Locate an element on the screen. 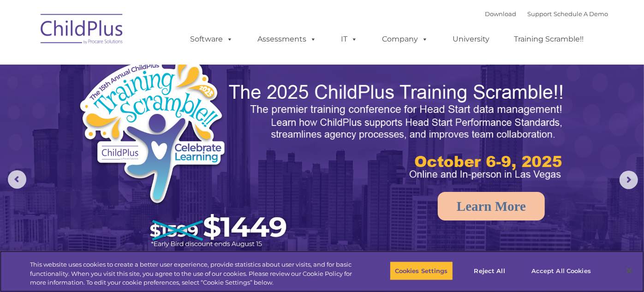 The width and height of the screenshot is (644, 292). span: Phone number is located at coordinates (148, 102).